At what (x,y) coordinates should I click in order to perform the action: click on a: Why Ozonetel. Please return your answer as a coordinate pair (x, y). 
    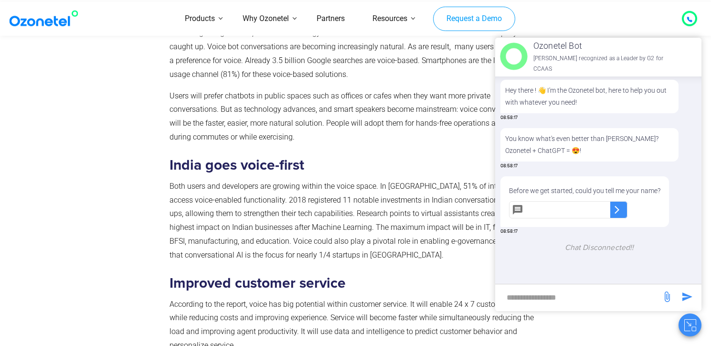
    Looking at the image, I should click on (265, 19).